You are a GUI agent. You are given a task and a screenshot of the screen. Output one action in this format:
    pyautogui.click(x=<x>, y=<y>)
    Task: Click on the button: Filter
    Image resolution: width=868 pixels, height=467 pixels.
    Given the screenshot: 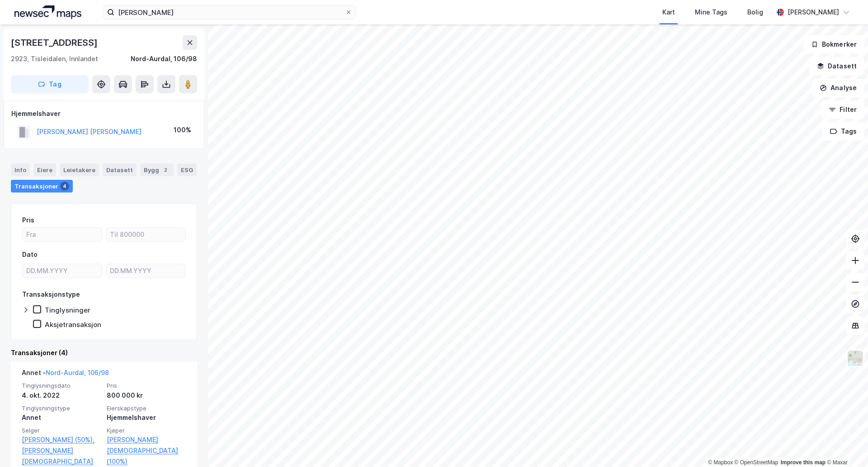 What is the action you would take?
    pyautogui.click(x=843, y=109)
    